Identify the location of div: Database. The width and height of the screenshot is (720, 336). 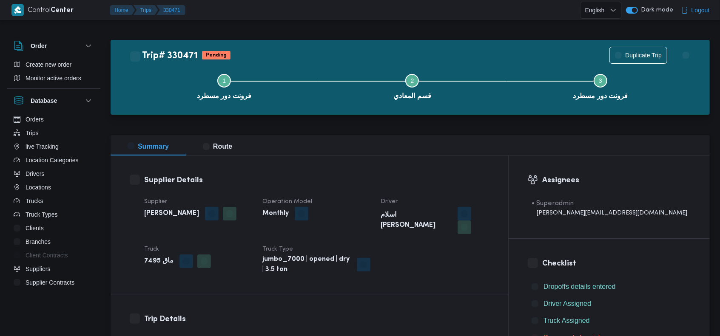
(54, 205).